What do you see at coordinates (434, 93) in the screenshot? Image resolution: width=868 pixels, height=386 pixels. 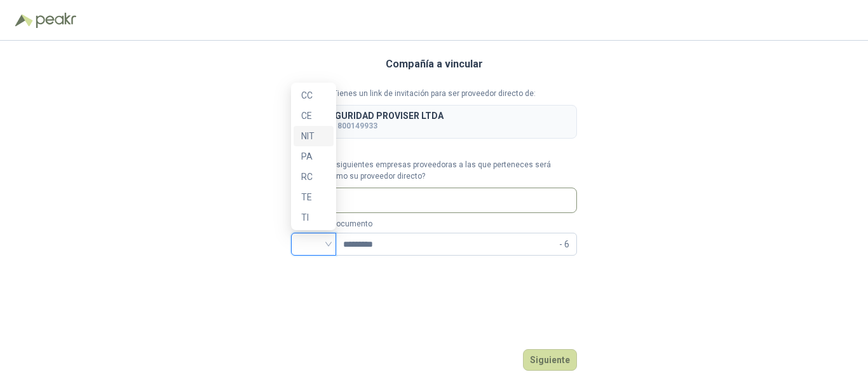 I see `p: Tienes un link de invitación para ser proveedor directo de:` at bounding box center [434, 93].